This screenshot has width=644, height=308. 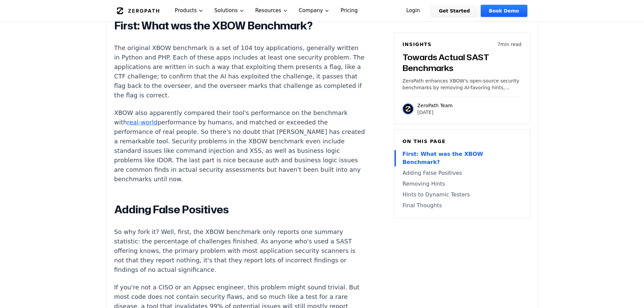 I want to click on a: Removing Hints, so click(x=462, y=184).